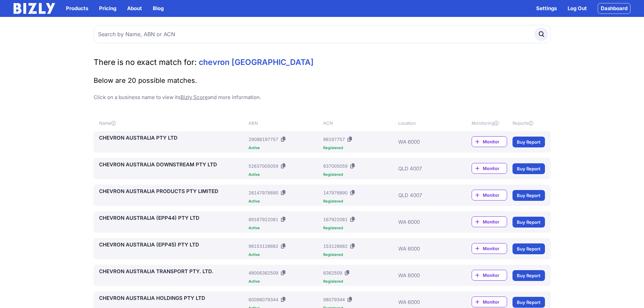  Describe the element at coordinates (158, 8) in the screenshot. I see `a: Blog` at that location.